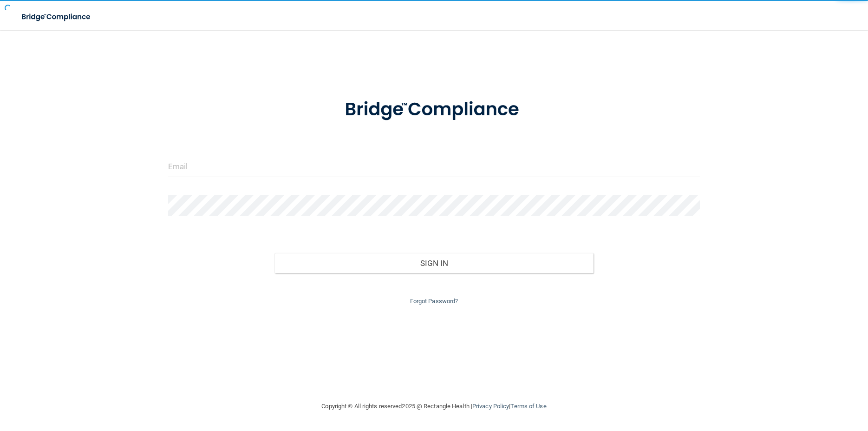  Describe the element at coordinates (434, 263) in the screenshot. I see `button: Sign In` at that location.